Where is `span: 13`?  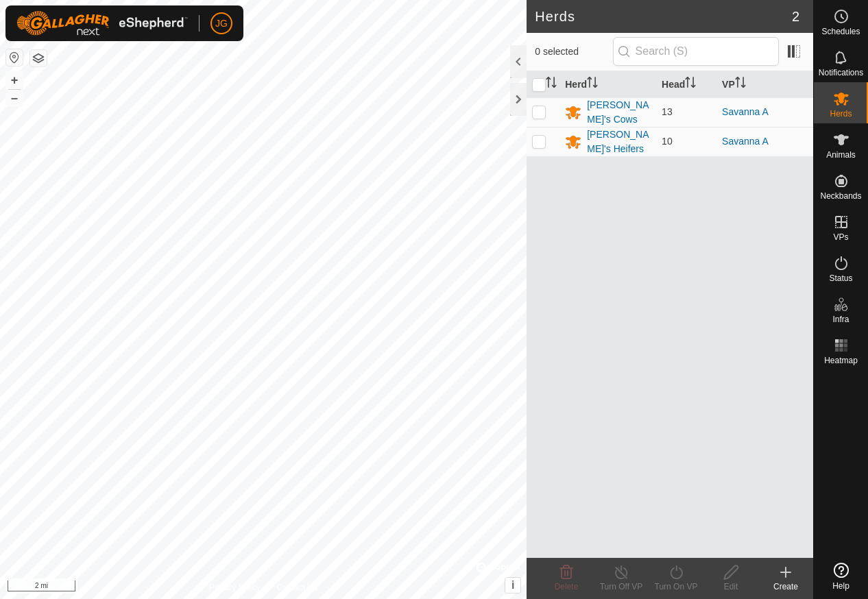 span: 13 is located at coordinates (666, 112).